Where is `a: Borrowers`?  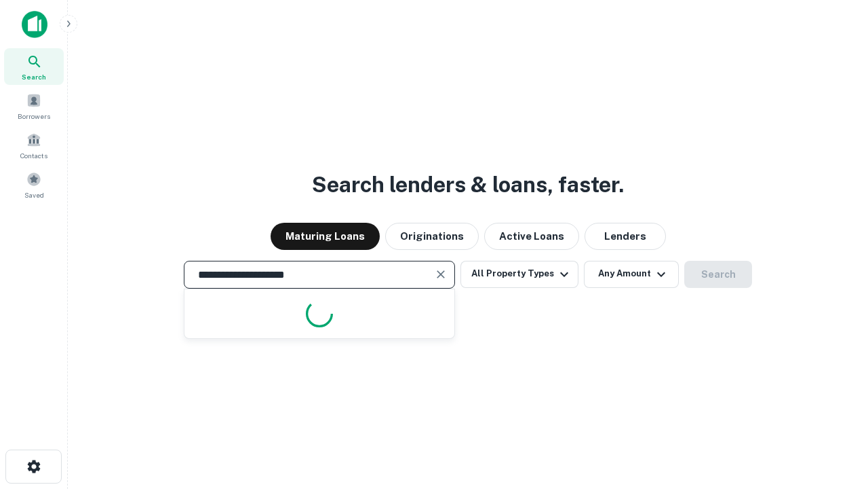 a: Borrowers is located at coordinates (34, 106).